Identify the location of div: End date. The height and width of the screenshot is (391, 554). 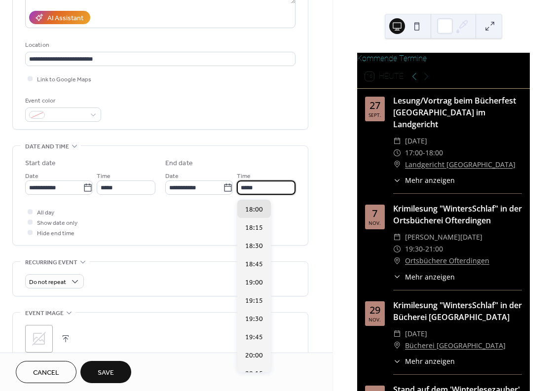
(179, 163).